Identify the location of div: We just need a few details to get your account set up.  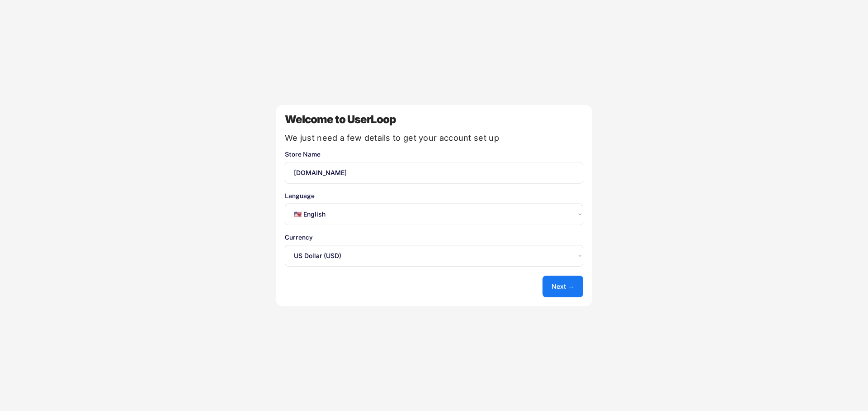
(434, 138).